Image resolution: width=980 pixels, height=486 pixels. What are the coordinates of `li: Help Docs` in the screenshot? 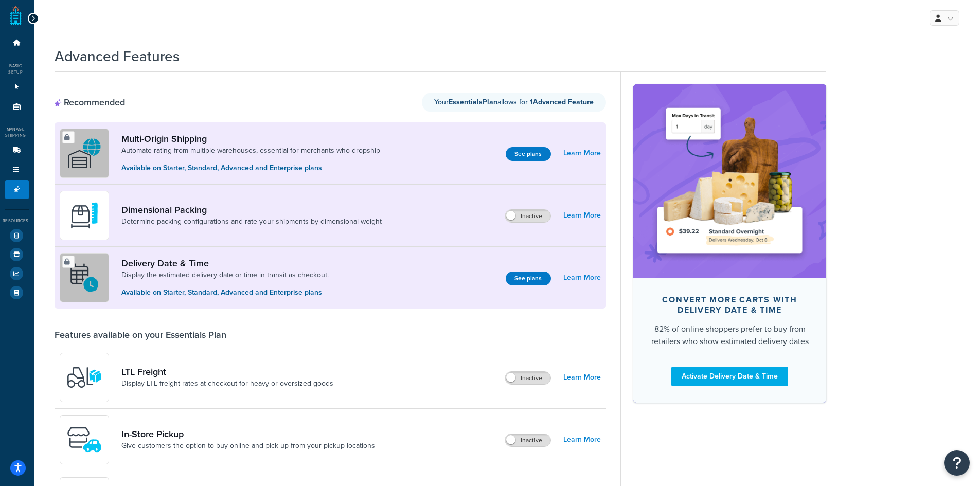 It's located at (17, 293).